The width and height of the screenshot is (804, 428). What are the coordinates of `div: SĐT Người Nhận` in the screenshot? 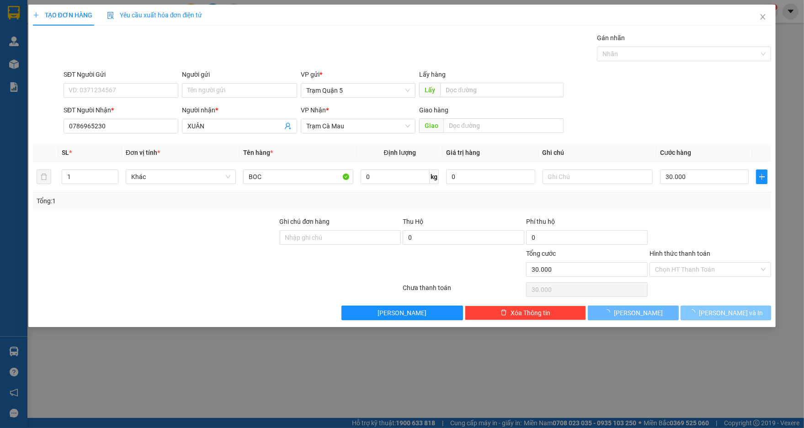 It's located at (121, 110).